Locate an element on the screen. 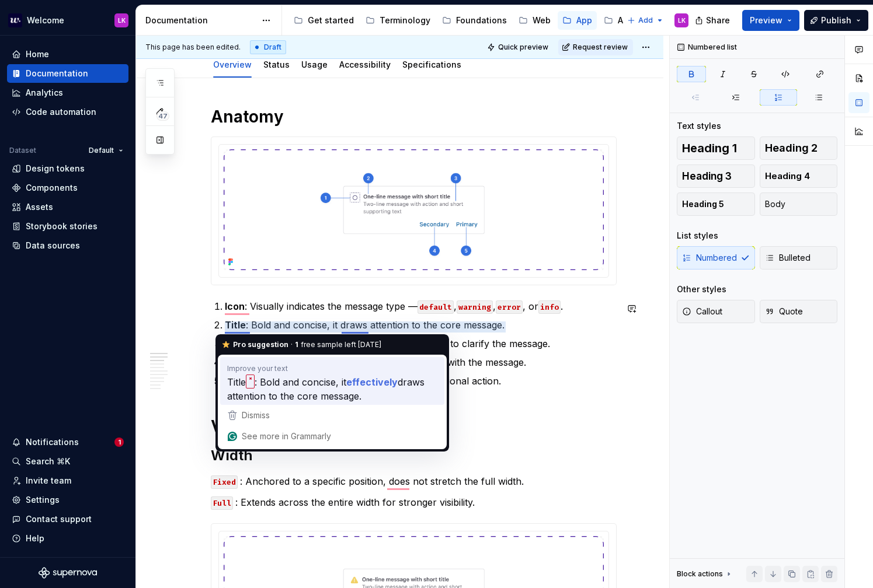  div: Storybook stories is located at coordinates (61, 227).